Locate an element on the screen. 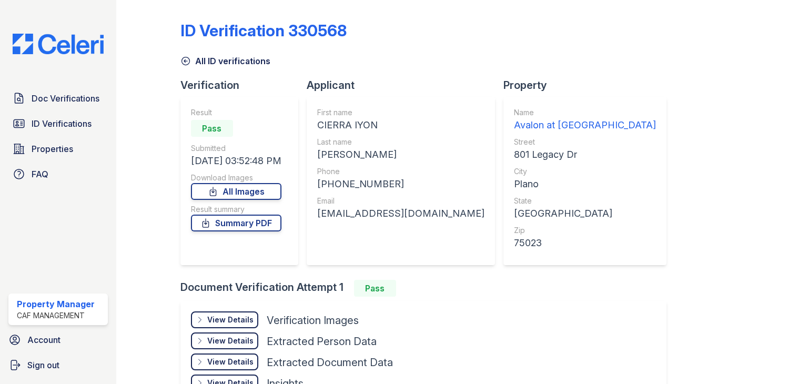 This screenshot has width=808, height=384. div: Email is located at coordinates (401, 201).